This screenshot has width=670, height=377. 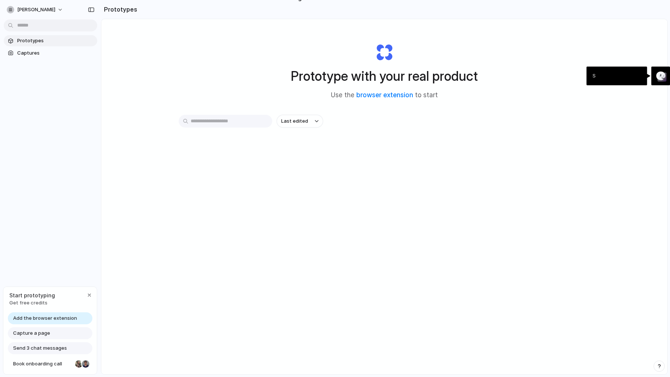 I want to click on h2: Prototypes, so click(x=119, y=9).